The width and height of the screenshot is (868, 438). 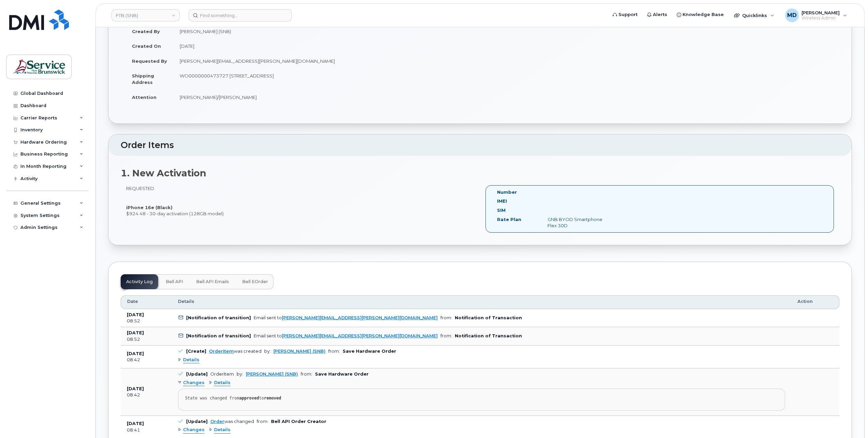 What do you see at coordinates (704, 14) in the screenshot?
I see `span: Knowledge Base` at bounding box center [704, 14].